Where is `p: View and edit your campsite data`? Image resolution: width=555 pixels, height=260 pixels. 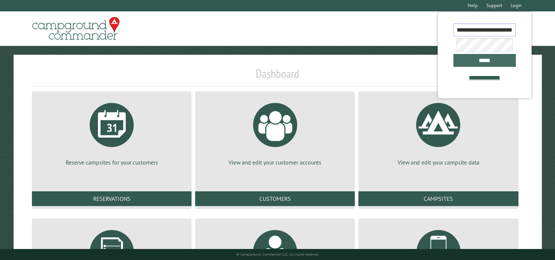
p: View and edit your campsite data is located at coordinates (438, 162).